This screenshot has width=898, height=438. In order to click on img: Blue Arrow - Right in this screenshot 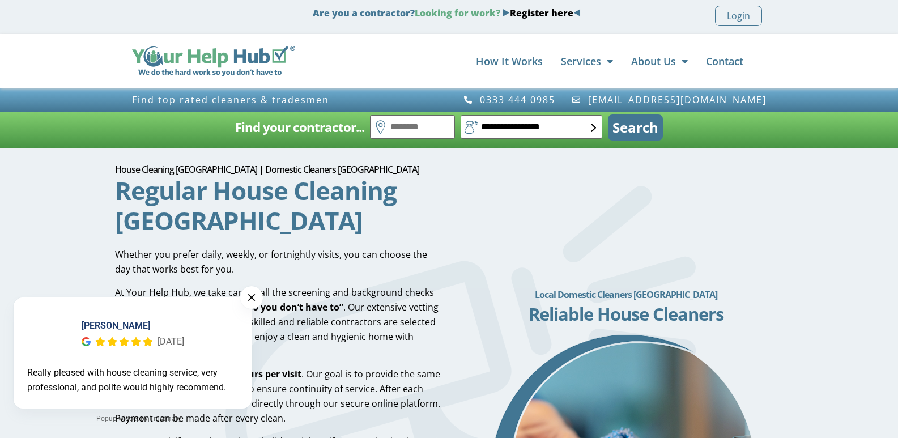, I will do `click(506, 12)`.